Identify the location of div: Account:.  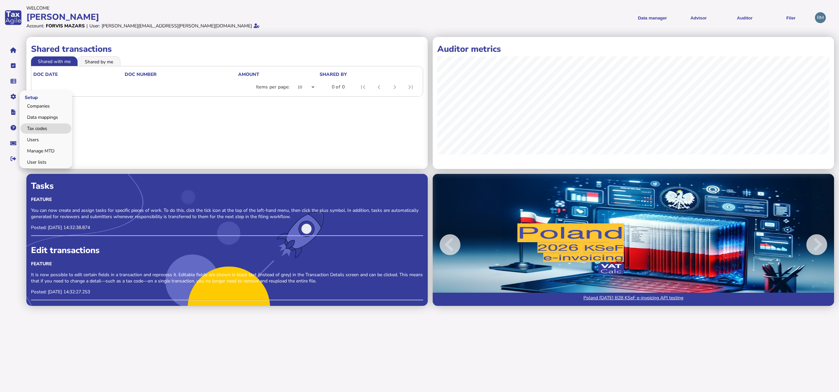
(35, 26).